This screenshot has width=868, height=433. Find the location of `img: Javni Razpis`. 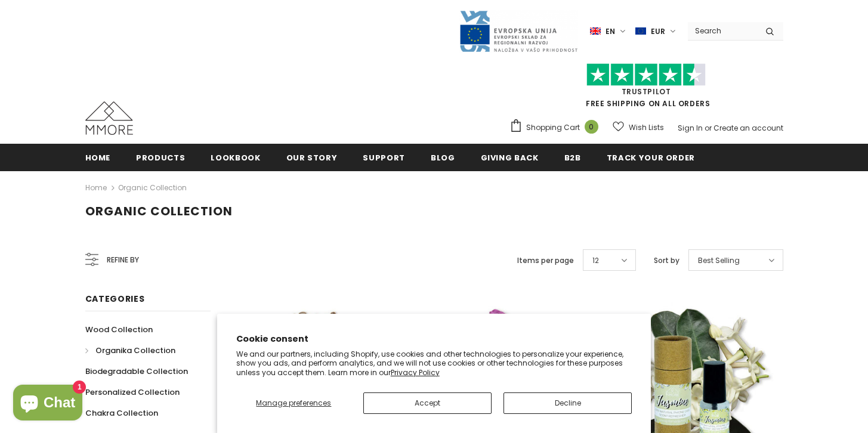

img: Javni Razpis is located at coordinates (518, 31).